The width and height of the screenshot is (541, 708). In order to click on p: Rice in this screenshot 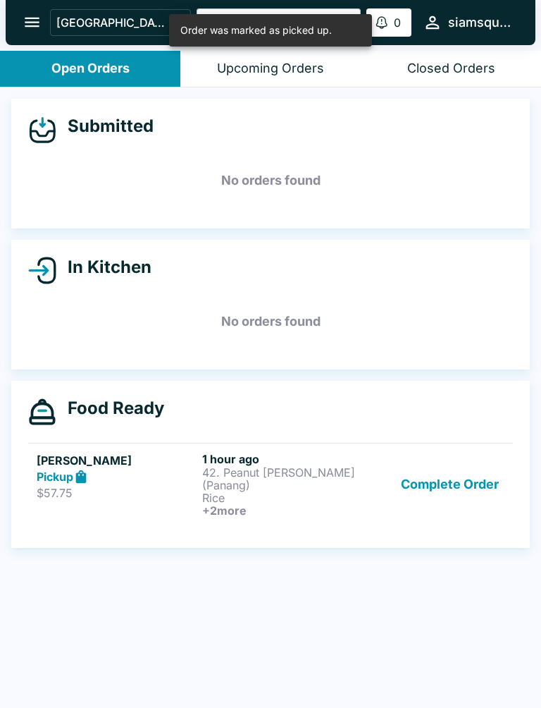, I will do `click(282, 498)`.